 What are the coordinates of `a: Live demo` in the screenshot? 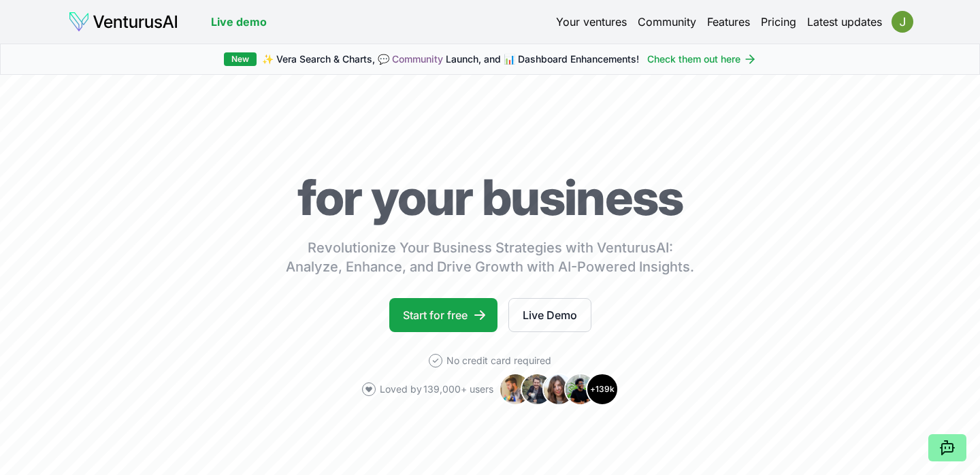 It's located at (239, 22).